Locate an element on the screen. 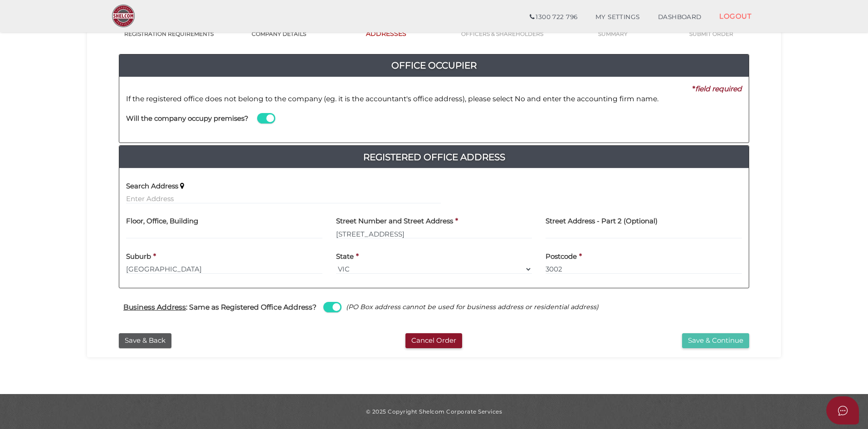  h4: Registered Office Address is located at coordinates (434, 157).